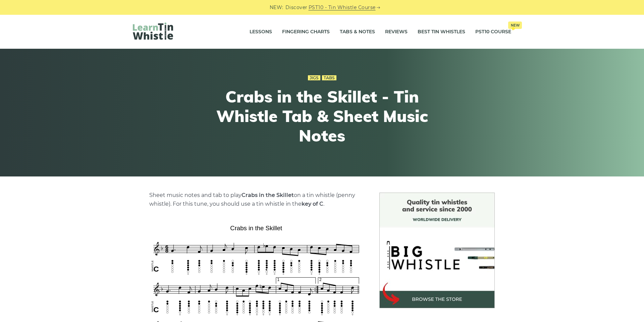  I want to click on a: Reviews, so click(396, 32).